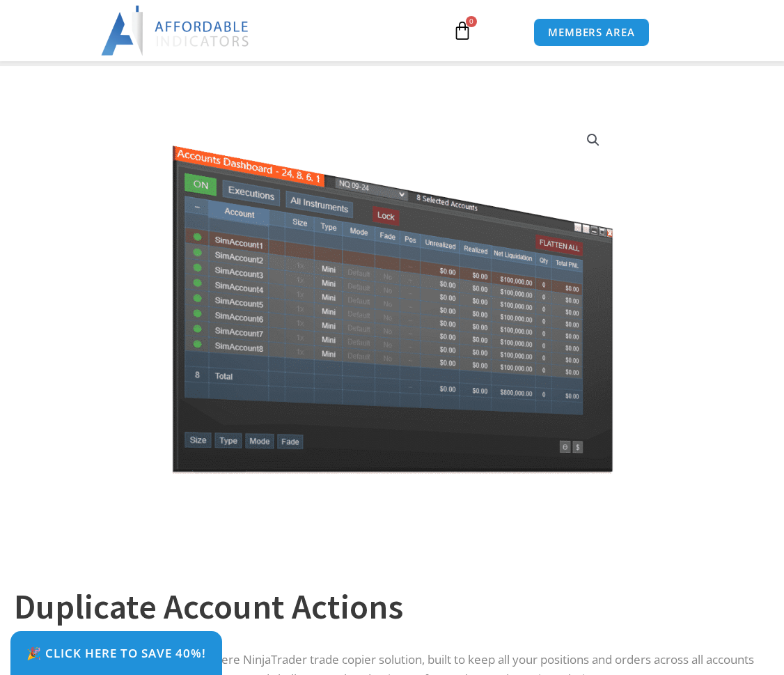 The width and height of the screenshot is (784, 675). Describe the element at coordinates (591, 32) in the screenshot. I see `a: MEMBERS AREA` at that location.